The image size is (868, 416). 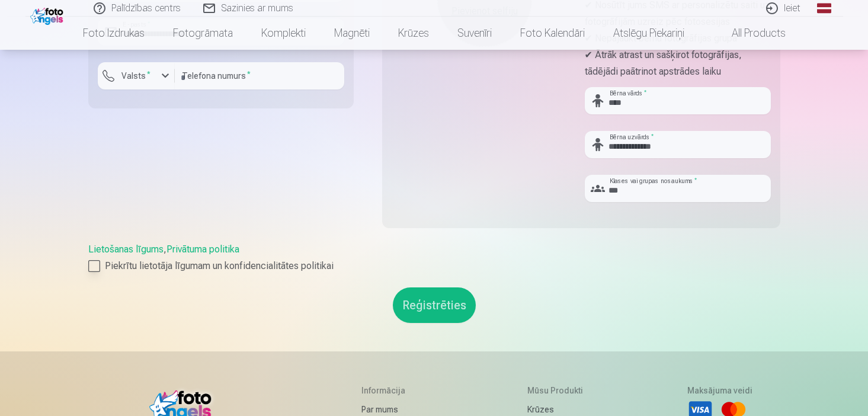 I want to click on a: All products, so click(x=749, y=33).